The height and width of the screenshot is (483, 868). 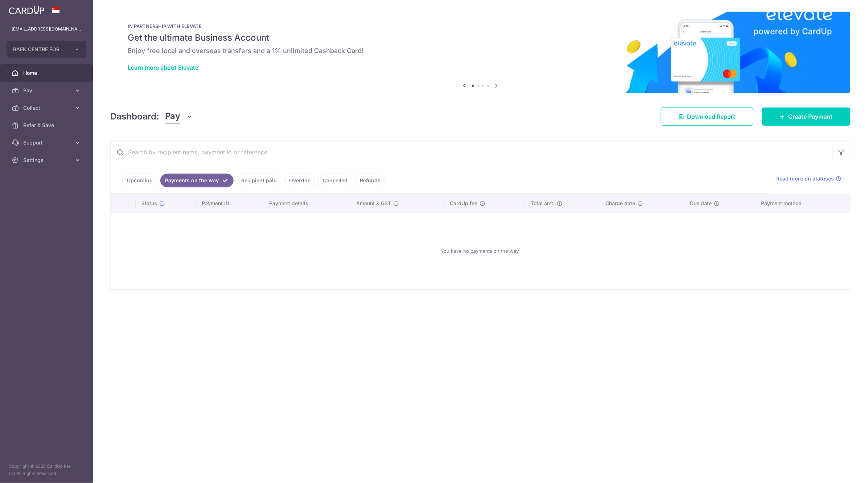 I want to click on span: CardUp fee, so click(x=463, y=203).